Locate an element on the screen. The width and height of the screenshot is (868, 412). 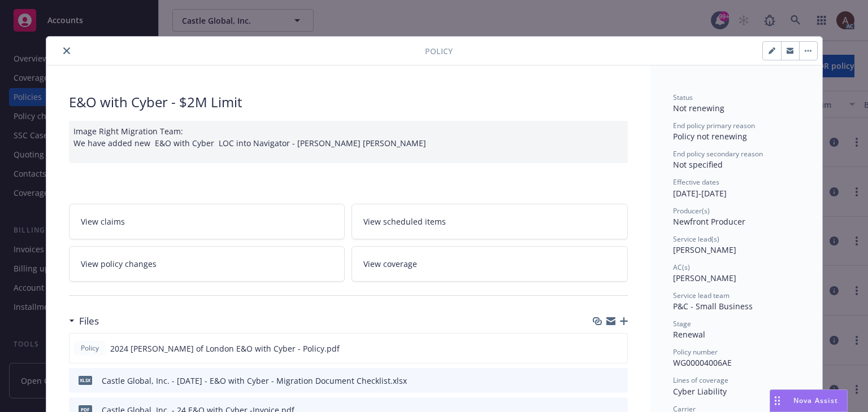
h3: Files is located at coordinates (89, 321).